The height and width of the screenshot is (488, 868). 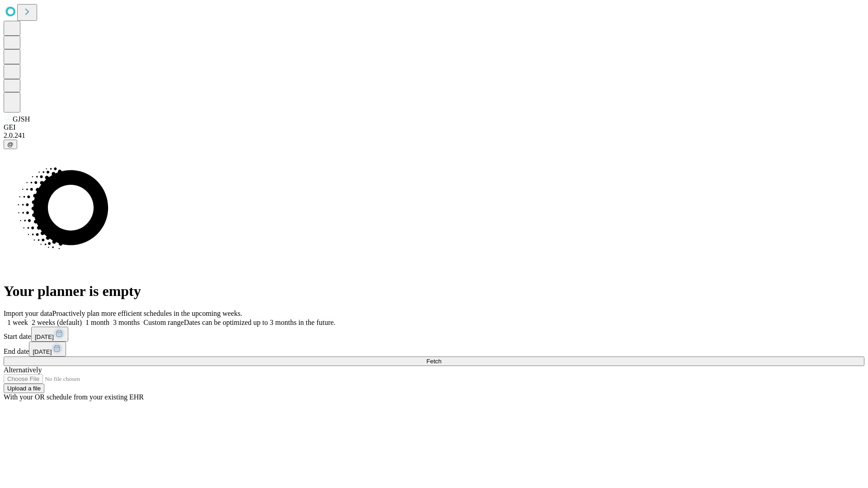 What do you see at coordinates (28, 313) in the screenshot?
I see `span: Import your data` at bounding box center [28, 313].